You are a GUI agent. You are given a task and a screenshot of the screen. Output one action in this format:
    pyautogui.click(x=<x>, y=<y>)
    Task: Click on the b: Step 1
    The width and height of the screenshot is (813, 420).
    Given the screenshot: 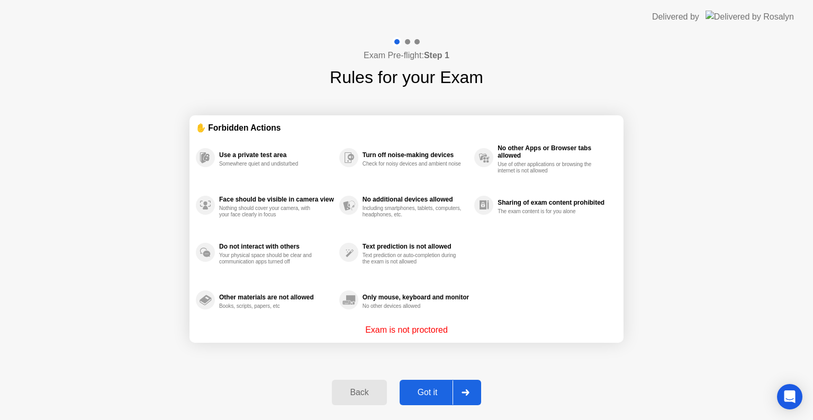 What is the action you would take?
    pyautogui.click(x=437, y=55)
    